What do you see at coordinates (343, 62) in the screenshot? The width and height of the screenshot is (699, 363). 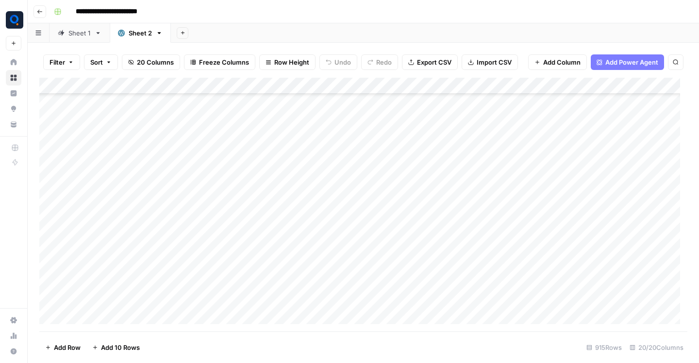 I see `span: Undo` at bounding box center [343, 62].